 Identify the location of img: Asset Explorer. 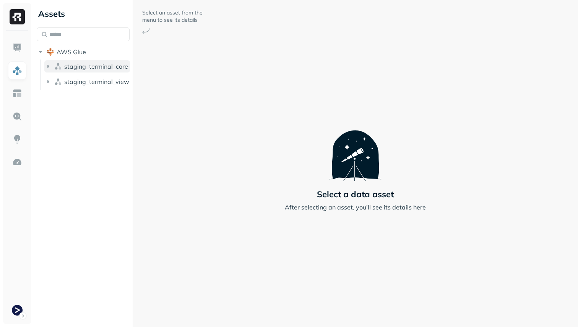
(17, 94).